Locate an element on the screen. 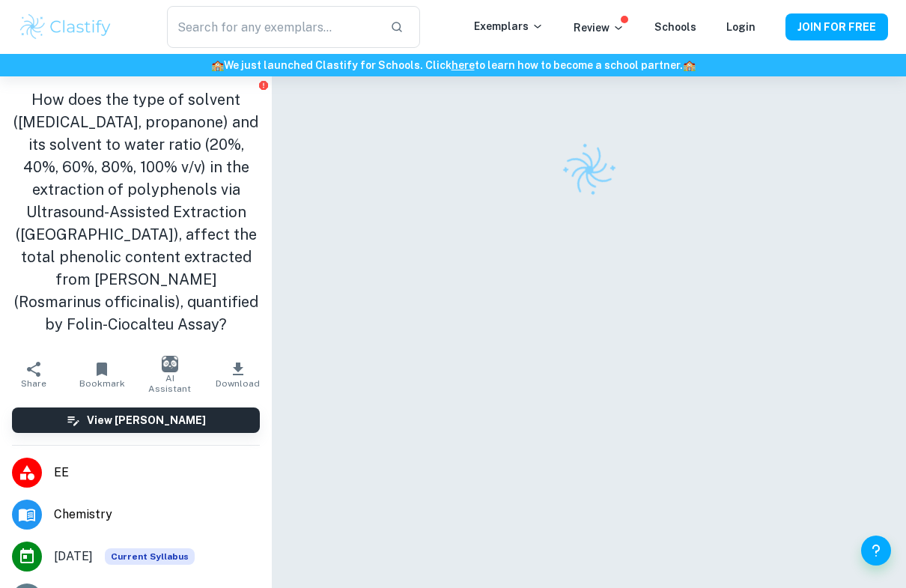  span: Bookmark is located at coordinates (102, 383).